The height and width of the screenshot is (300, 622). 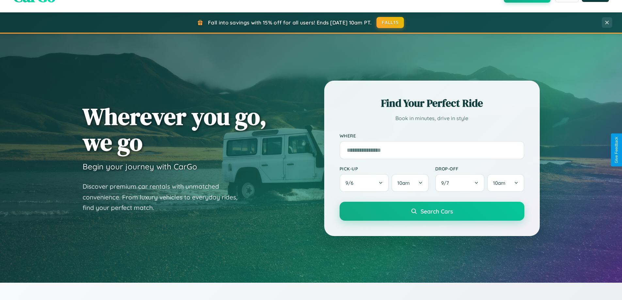 What do you see at coordinates (437, 211) in the screenshot?
I see `span: Search Cars` at bounding box center [437, 211].